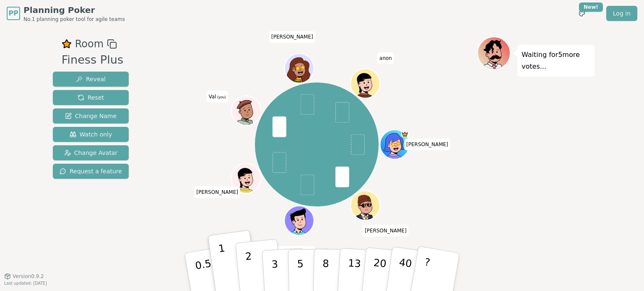  What do you see at coordinates (91, 171) in the screenshot?
I see `span: Request a feature` at bounding box center [91, 171].